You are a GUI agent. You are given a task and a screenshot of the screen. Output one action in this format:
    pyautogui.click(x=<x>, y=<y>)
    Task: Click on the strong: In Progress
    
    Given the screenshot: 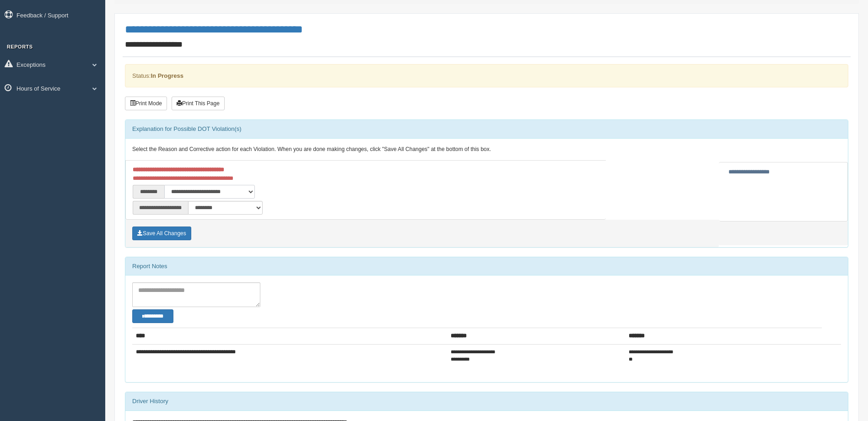 What is the action you would take?
    pyautogui.click(x=167, y=75)
    